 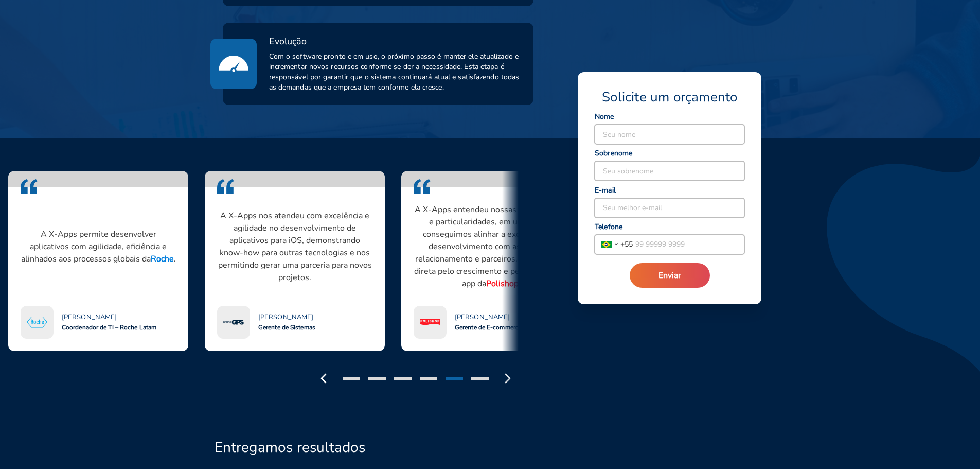 I want to click on input: Seu melhor e-mail, so click(x=669, y=208).